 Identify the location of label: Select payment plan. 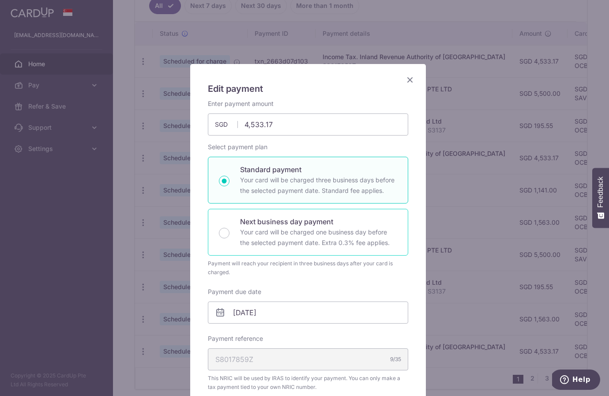
(238, 147).